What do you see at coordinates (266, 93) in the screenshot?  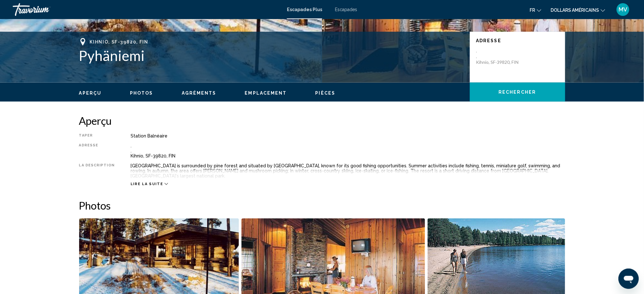 I see `span: Emplacement` at bounding box center [266, 93].